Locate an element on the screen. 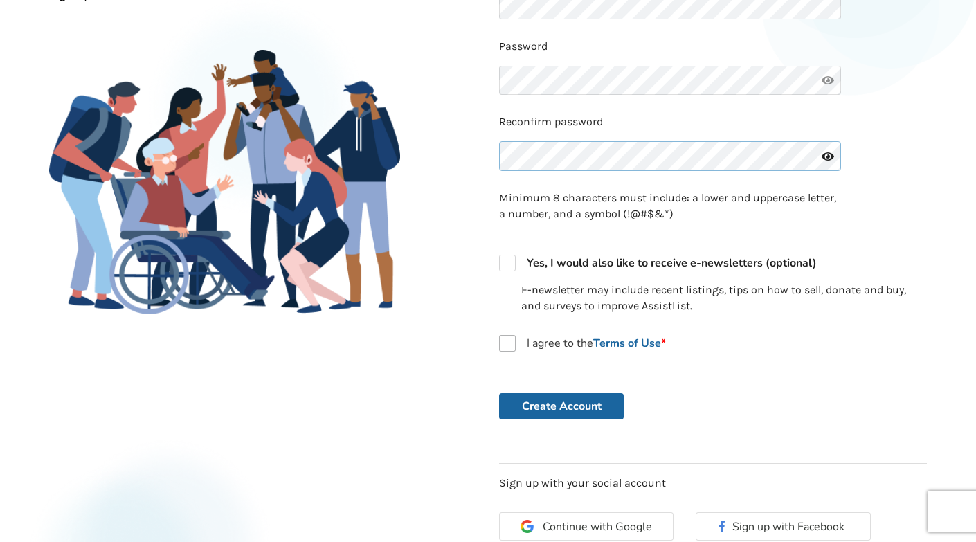 The height and width of the screenshot is (542, 976). img: Google Icon is located at coordinates (527, 526).